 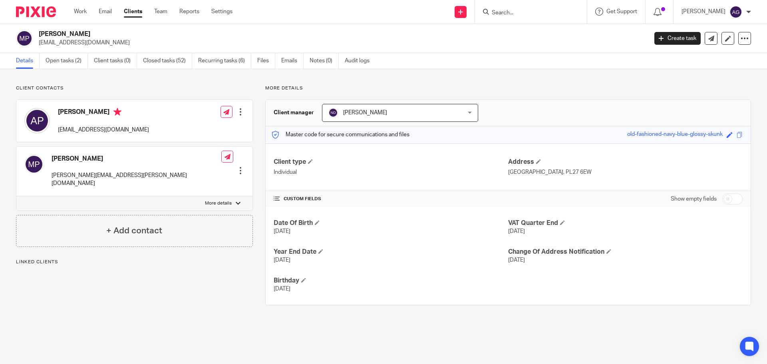 I want to click on h4: Birthday, so click(x=391, y=281).